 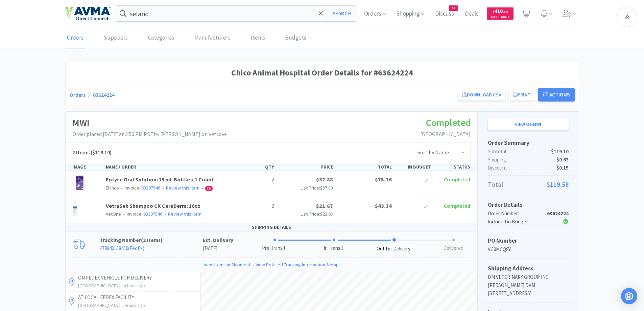 What do you see at coordinates (528, 249) in the screenshot?
I see `p: VC0MCQ8Y` at bounding box center [528, 249].